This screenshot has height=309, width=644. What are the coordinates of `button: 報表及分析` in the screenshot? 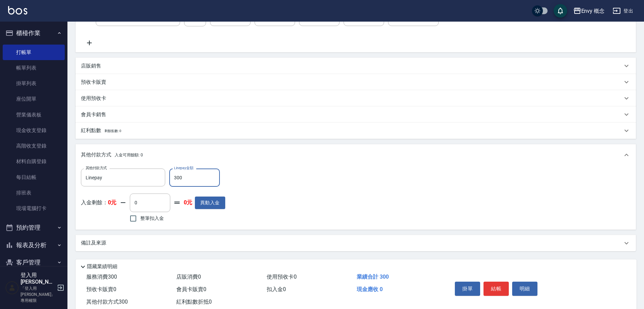 It's located at (33, 245).